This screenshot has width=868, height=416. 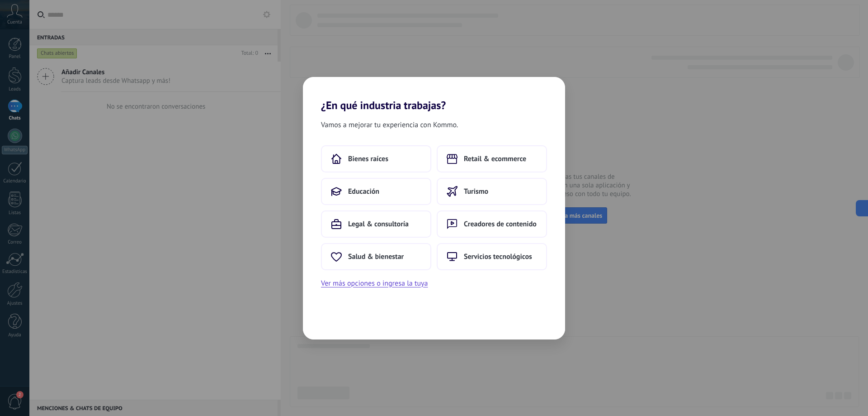 What do you see at coordinates (492, 159) in the screenshot?
I see `button: Retail & ecommerce` at bounding box center [492, 159].